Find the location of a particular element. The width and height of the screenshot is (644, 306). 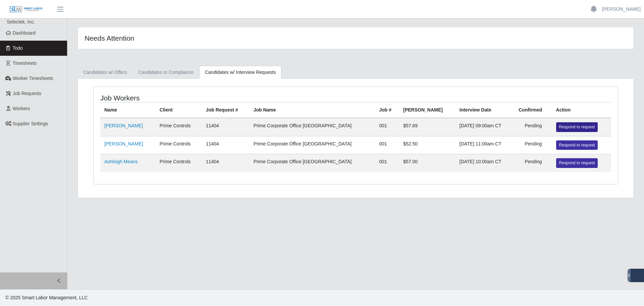

td: $52.50 is located at coordinates (427, 145).